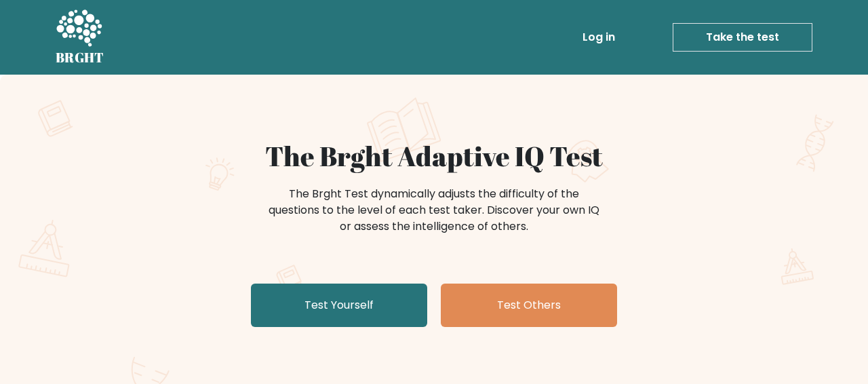 This screenshot has width=868, height=384. I want to click on h5: BRGHT, so click(80, 58).